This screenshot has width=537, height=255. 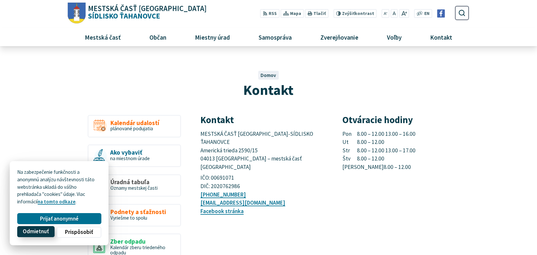 What do you see at coordinates (77, 13) in the screenshot?
I see `img: Prejsť na domovskú stránku` at bounding box center [77, 13].